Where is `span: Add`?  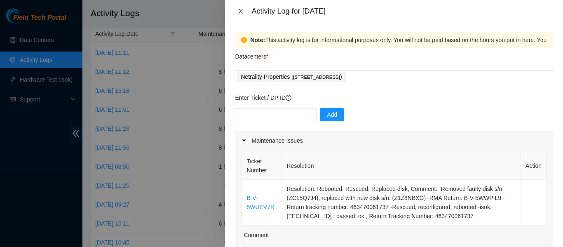 span: Add is located at coordinates (332, 115).